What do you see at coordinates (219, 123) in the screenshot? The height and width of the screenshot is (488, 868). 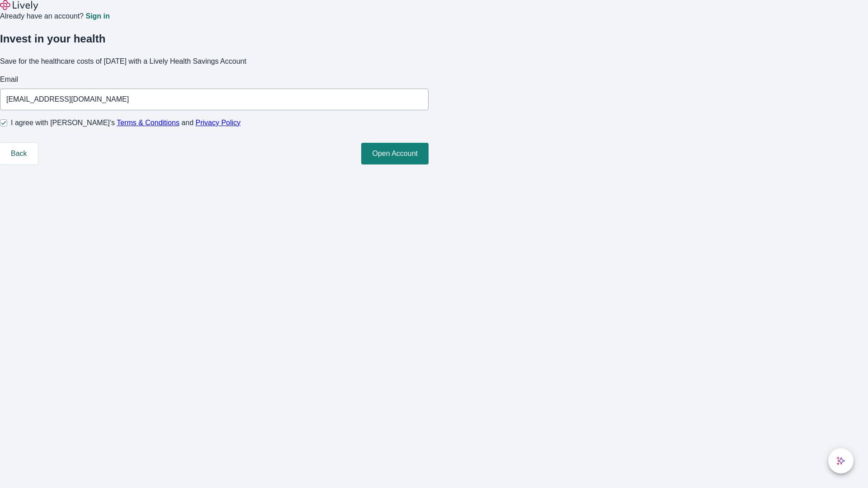 I see `a: Privacy Policy` at bounding box center [219, 123].